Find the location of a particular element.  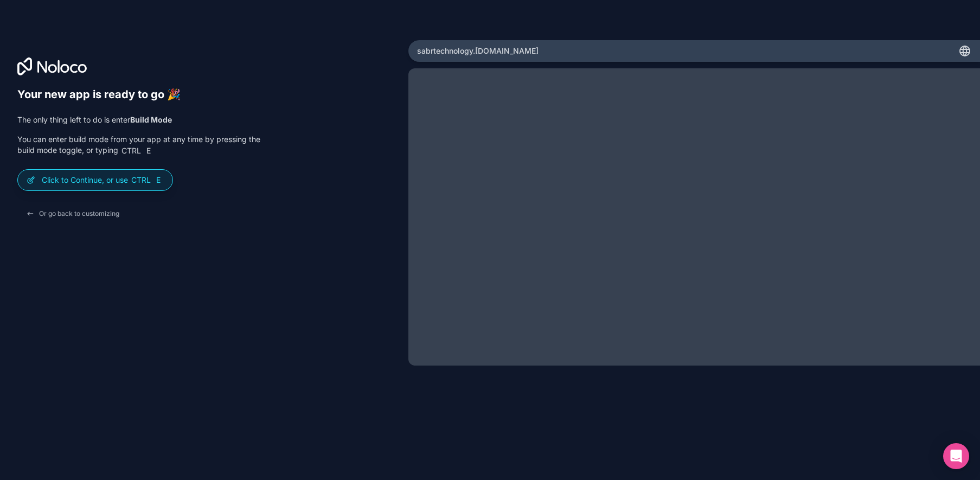

button: Or go back to customizing is located at coordinates (72, 214).